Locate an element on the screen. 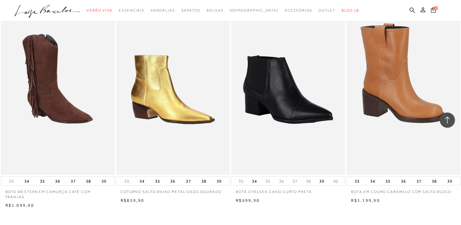  span: Essenciais is located at coordinates (132, 10).